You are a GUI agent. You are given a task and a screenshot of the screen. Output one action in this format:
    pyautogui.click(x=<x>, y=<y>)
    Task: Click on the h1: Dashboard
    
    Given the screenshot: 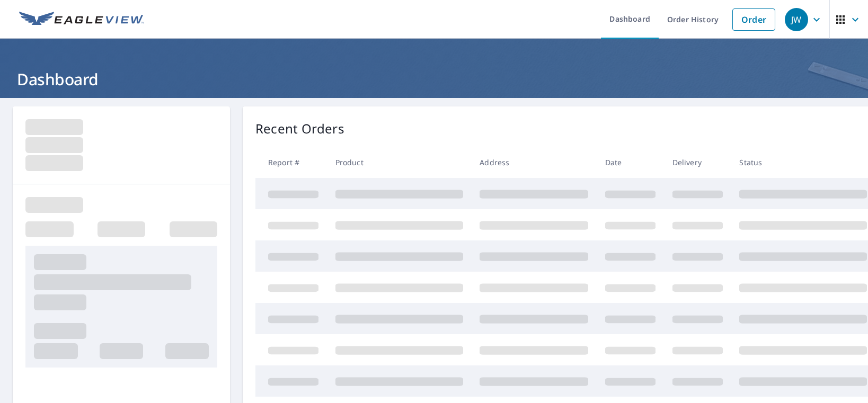 What is the action you would take?
    pyautogui.click(x=434, y=79)
    